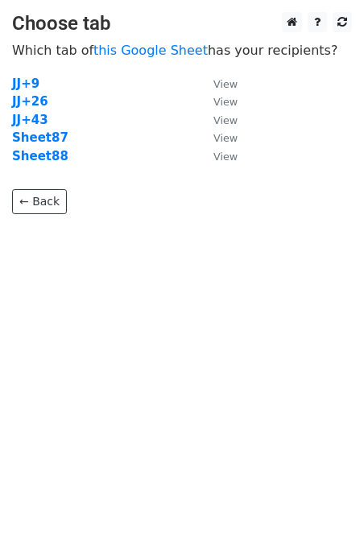 The height and width of the screenshot is (549, 364). I want to click on h3: Choose tab, so click(182, 23).